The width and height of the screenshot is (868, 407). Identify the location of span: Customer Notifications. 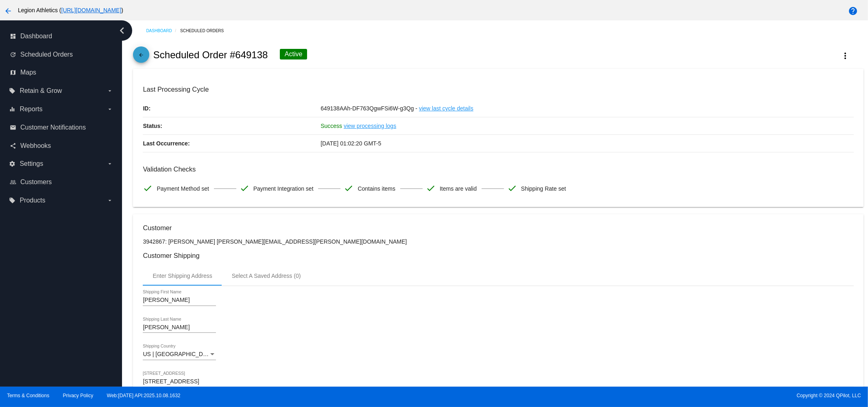
(53, 128).